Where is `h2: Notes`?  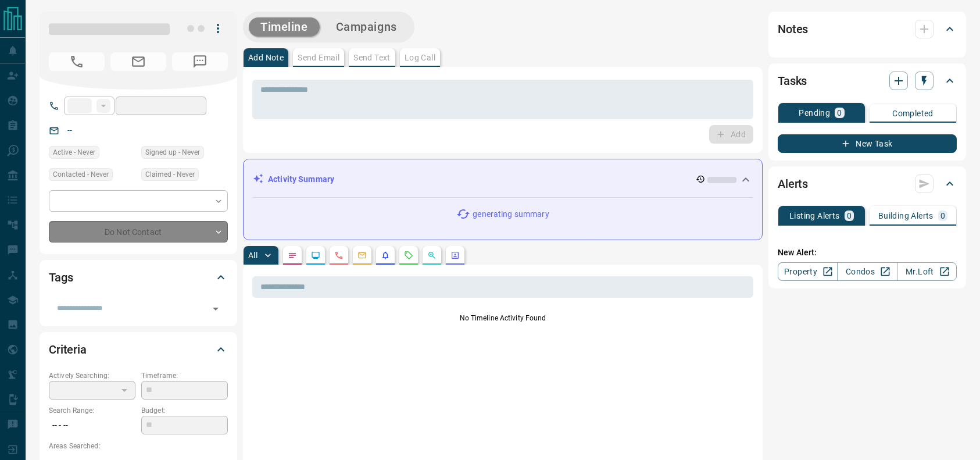
h2: Notes is located at coordinates (793, 29).